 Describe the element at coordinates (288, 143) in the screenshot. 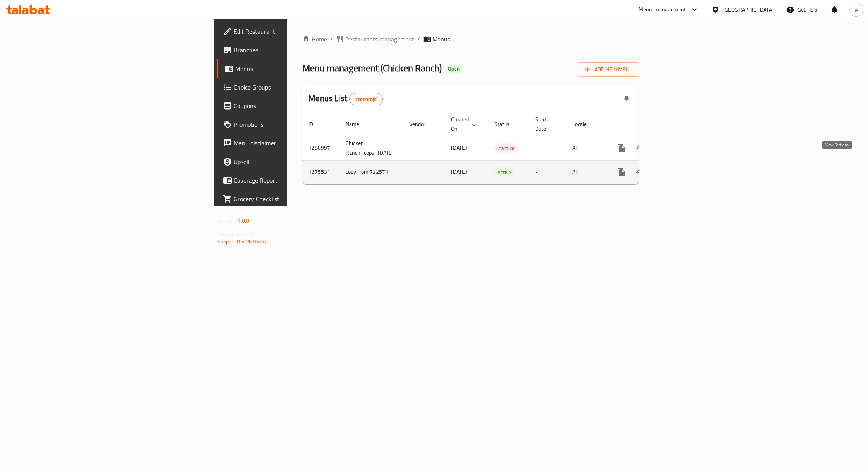

I see `a: Menu disclaimer` at that location.